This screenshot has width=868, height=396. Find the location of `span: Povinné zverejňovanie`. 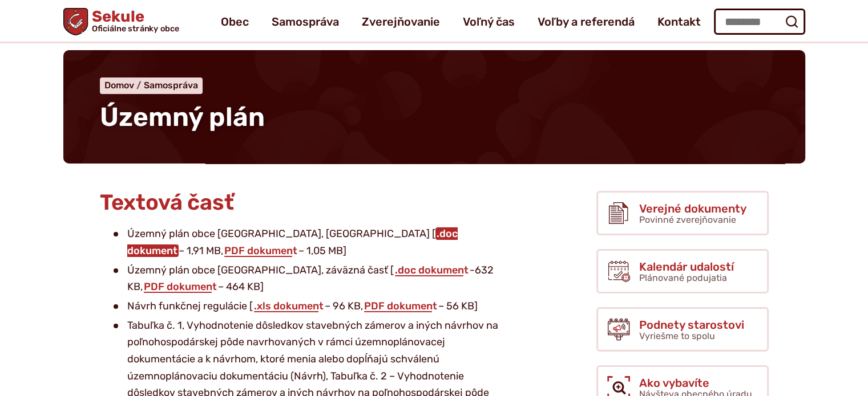

span: Povinné zverejňovanie is located at coordinates (688, 219).